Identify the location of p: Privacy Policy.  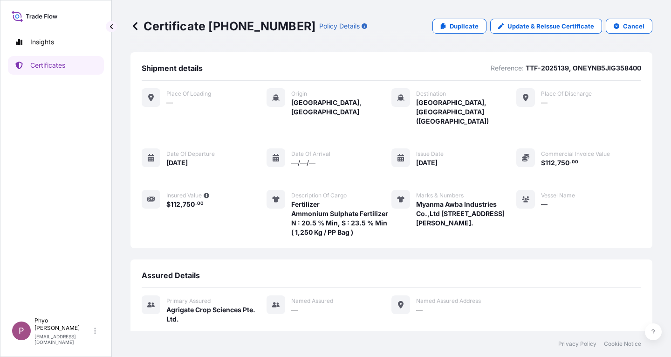
(578, 344).